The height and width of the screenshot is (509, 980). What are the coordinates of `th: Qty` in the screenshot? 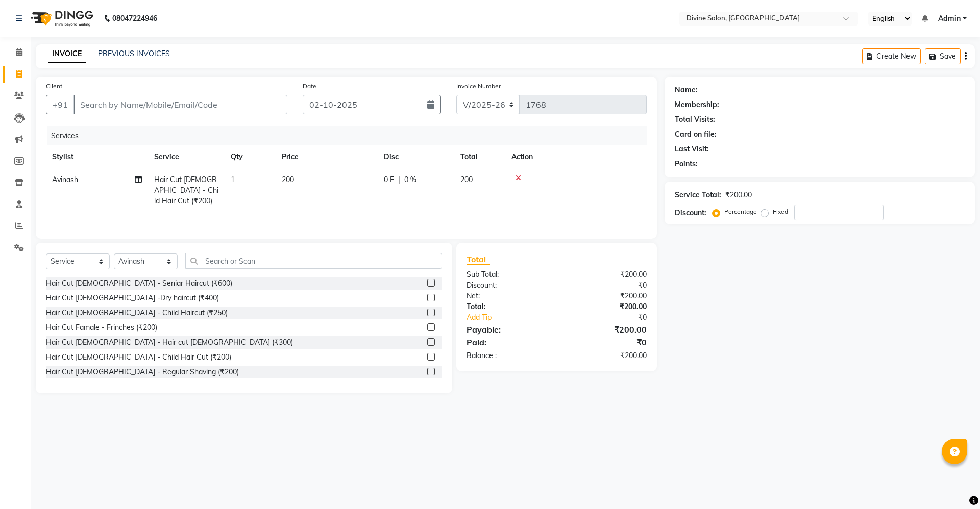 It's located at (250, 157).